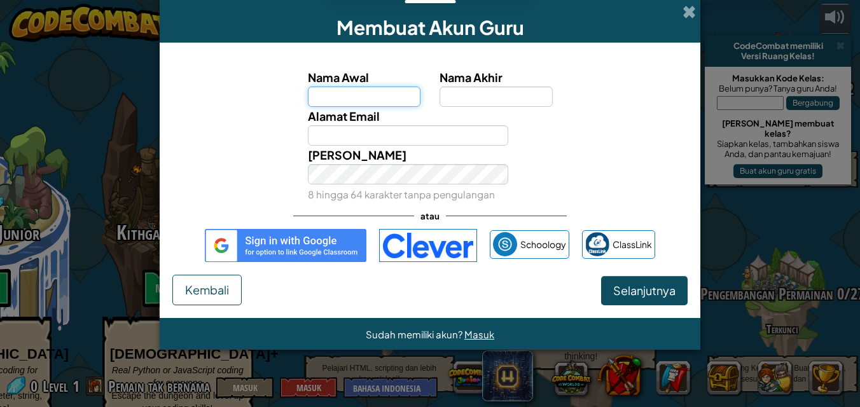 The width and height of the screenshot is (860, 407). What do you see at coordinates (207, 289) in the screenshot?
I see `span: Kembali` at bounding box center [207, 289].